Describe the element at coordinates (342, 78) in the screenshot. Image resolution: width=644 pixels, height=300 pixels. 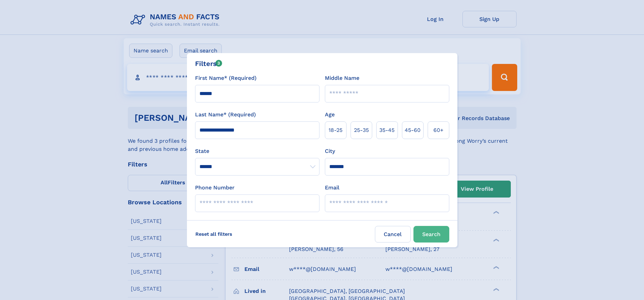
I see `label: Middle Name` at that location.